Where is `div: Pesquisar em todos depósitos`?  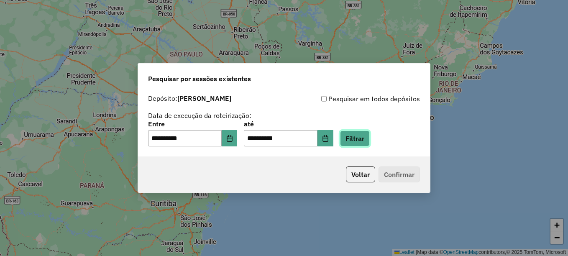
div: Pesquisar em todos depósitos is located at coordinates (352, 99).